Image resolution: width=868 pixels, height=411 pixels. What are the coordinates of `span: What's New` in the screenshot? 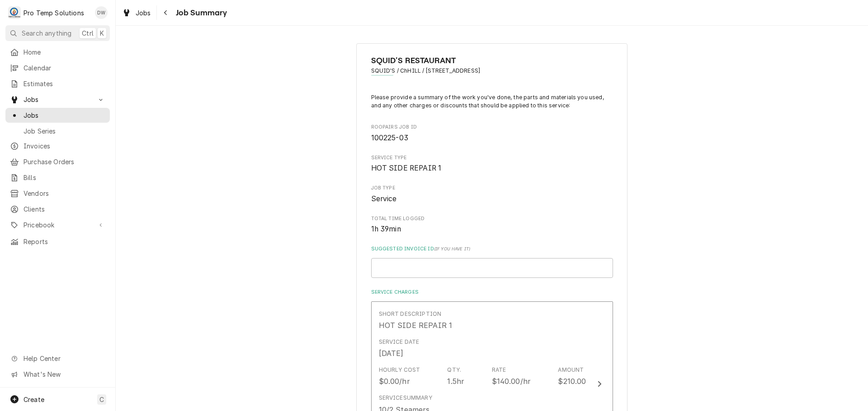 It's located at (64, 374).